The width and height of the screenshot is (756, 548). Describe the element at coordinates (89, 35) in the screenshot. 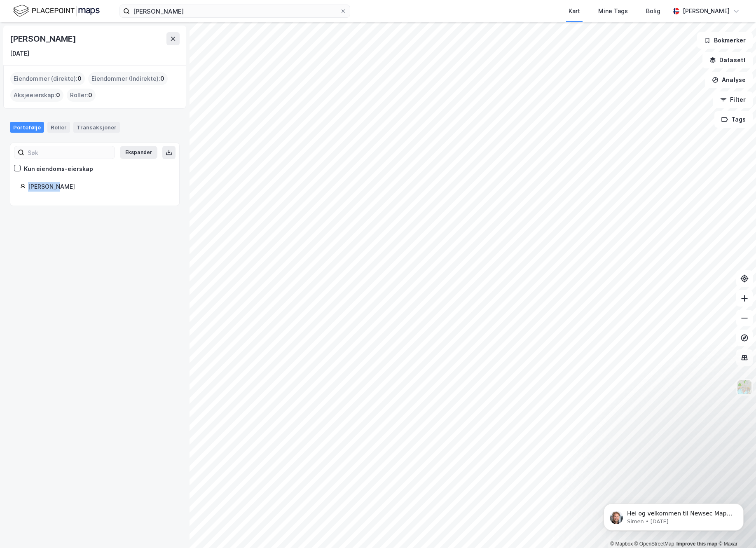

I see `p: Message from Simen, sent 3d ago` at that location.